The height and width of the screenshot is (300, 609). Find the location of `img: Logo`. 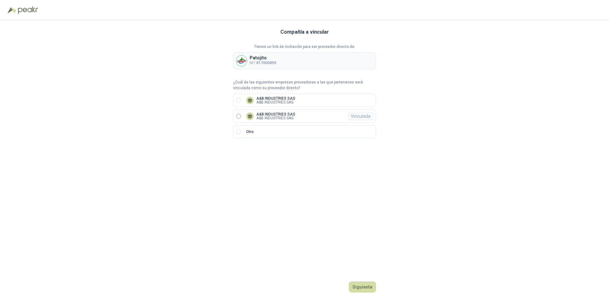

img: Logo is located at coordinates (12, 10).